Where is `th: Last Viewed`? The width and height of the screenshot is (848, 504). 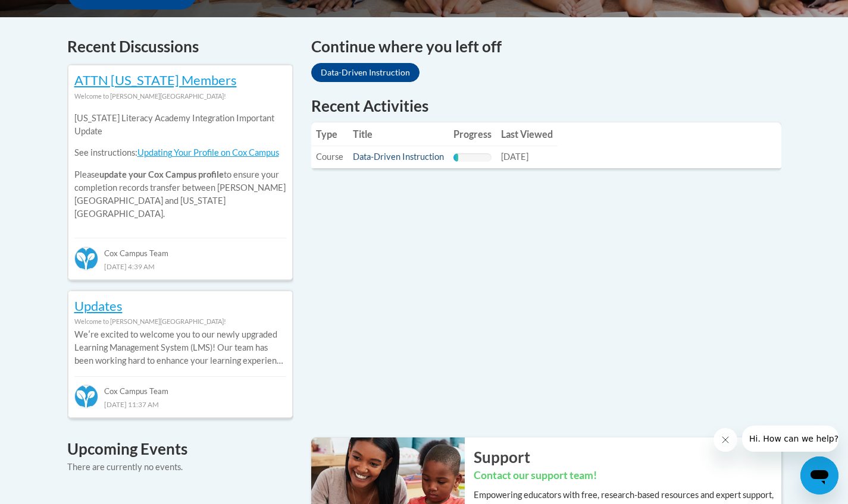
th: Last Viewed is located at coordinates (527, 134).